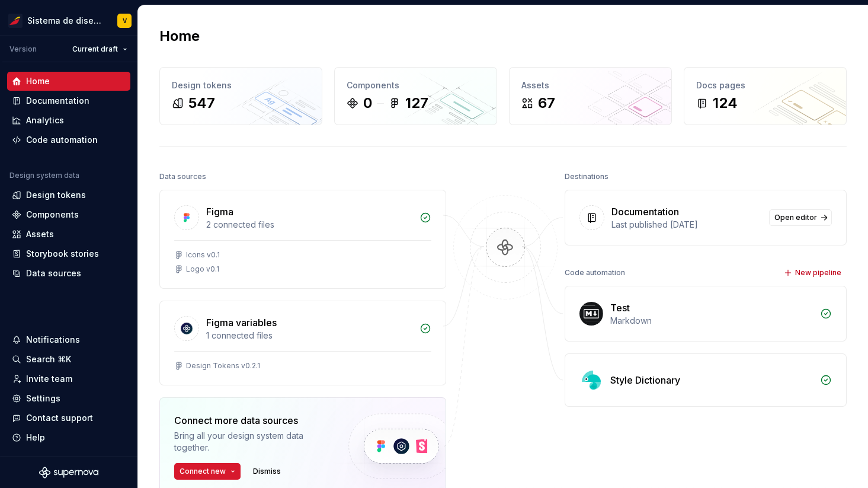 This screenshot has width=868, height=488. What do you see at coordinates (69, 378) in the screenshot?
I see `a: Invite team` at bounding box center [69, 378].